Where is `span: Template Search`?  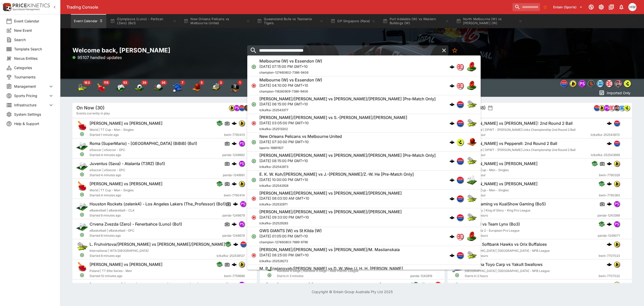
span: Template Search is located at coordinates (34, 49).